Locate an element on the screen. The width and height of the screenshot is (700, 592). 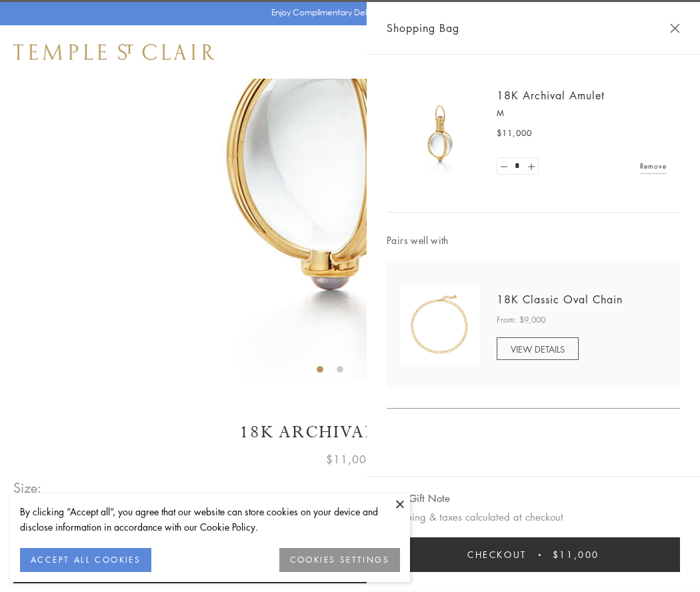
a: Set quantity to 0 is located at coordinates (504, 166).